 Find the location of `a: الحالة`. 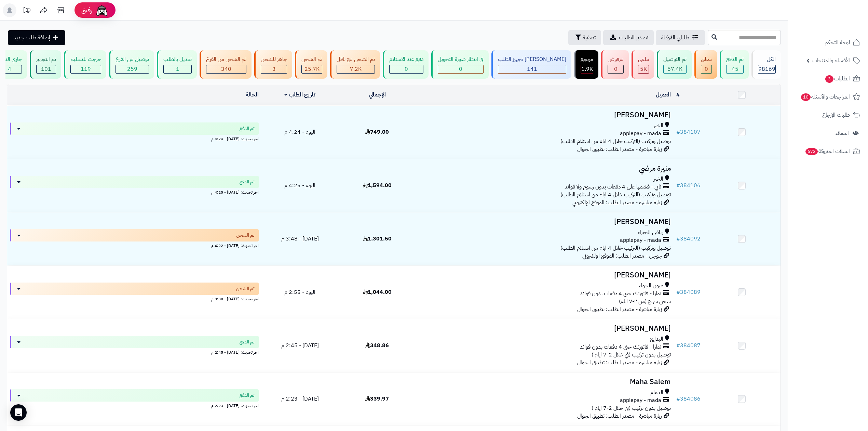

a: الحالة is located at coordinates (252, 95).